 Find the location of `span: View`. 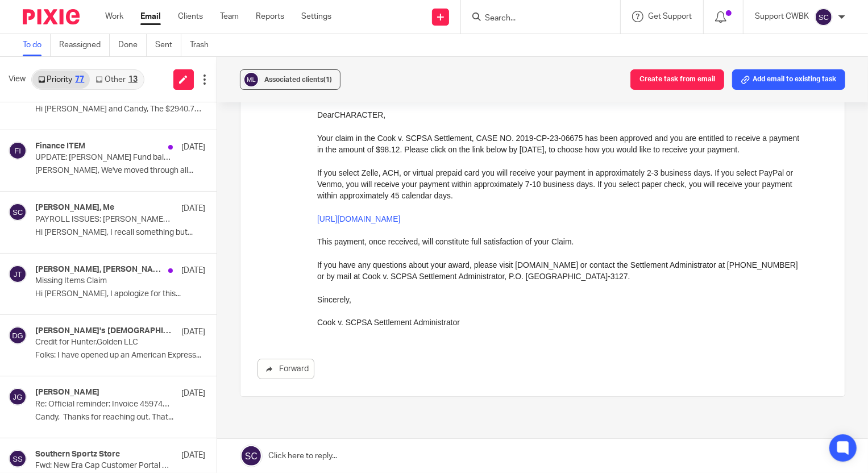

span: View is located at coordinates (17, 79).